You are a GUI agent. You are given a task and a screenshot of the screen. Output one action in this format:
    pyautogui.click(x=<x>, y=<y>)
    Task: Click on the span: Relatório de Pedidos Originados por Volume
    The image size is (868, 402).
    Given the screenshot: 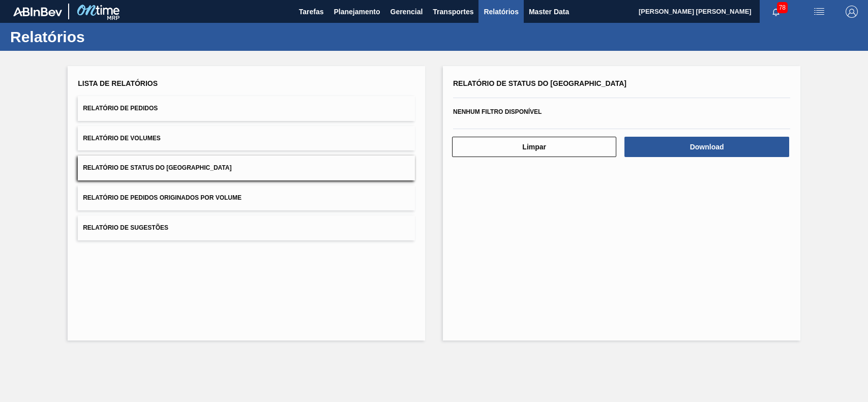 What is the action you would take?
    pyautogui.click(x=162, y=198)
    